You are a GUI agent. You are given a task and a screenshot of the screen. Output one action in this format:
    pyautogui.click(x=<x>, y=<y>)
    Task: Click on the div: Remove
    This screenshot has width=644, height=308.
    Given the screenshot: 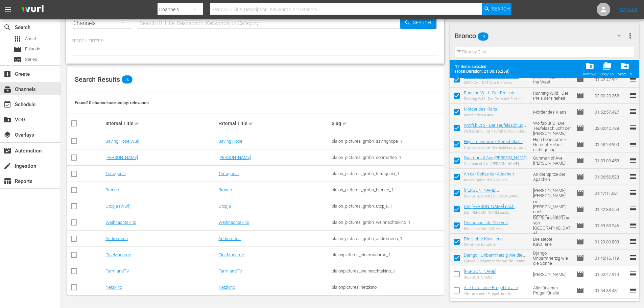 What is the action you would take?
    pyautogui.click(x=590, y=74)
    